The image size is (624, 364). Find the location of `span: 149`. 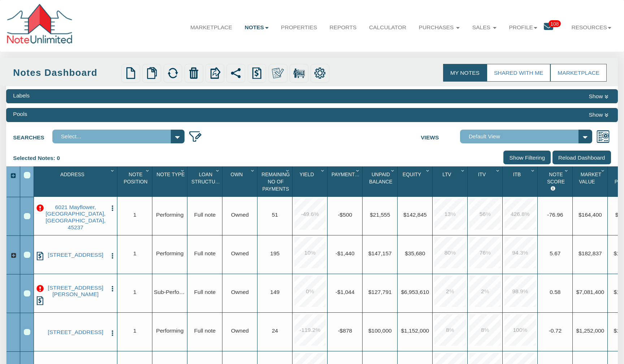

span: 149 is located at coordinates (275, 291).